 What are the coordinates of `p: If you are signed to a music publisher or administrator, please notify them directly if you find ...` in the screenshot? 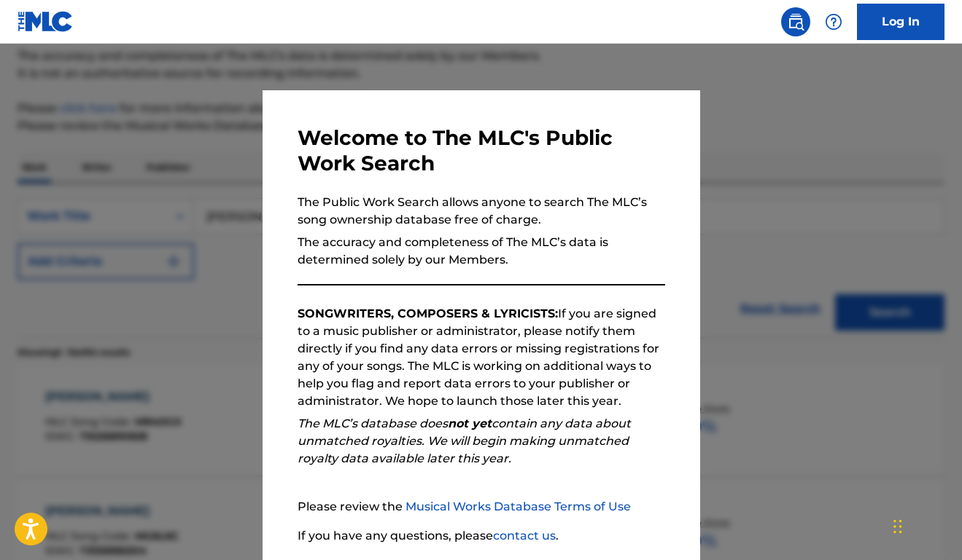 It's located at (481, 358).